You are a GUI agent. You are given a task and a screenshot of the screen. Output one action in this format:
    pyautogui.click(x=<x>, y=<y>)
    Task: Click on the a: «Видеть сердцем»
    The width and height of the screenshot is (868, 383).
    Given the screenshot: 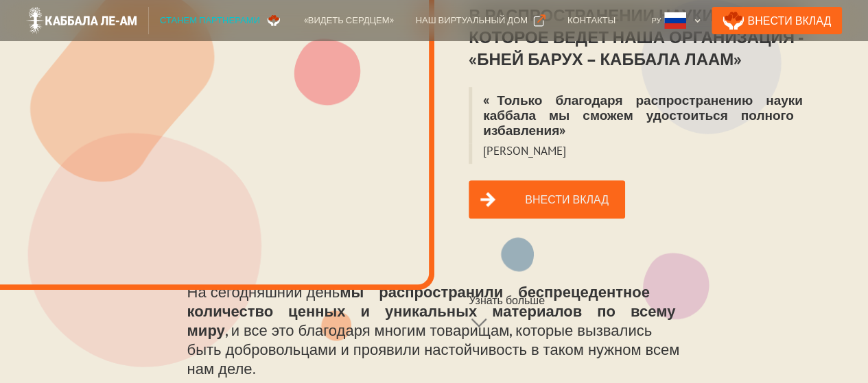 What is the action you would take?
    pyautogui.click(x=348, y=21)
    